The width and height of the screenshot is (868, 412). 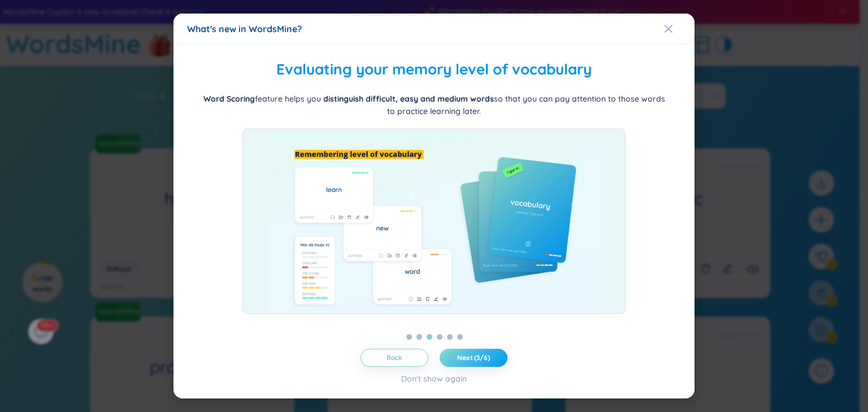 What do you see at coordinates (434, 28) in the screenshot?
I see `div: What's new in WordsMine?` at bounding box center [434, 28].